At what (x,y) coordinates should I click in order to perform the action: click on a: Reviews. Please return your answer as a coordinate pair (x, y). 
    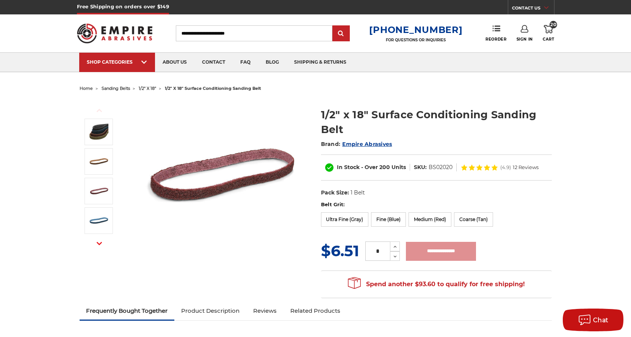
    Looking at the image, I should click on (265, 311).